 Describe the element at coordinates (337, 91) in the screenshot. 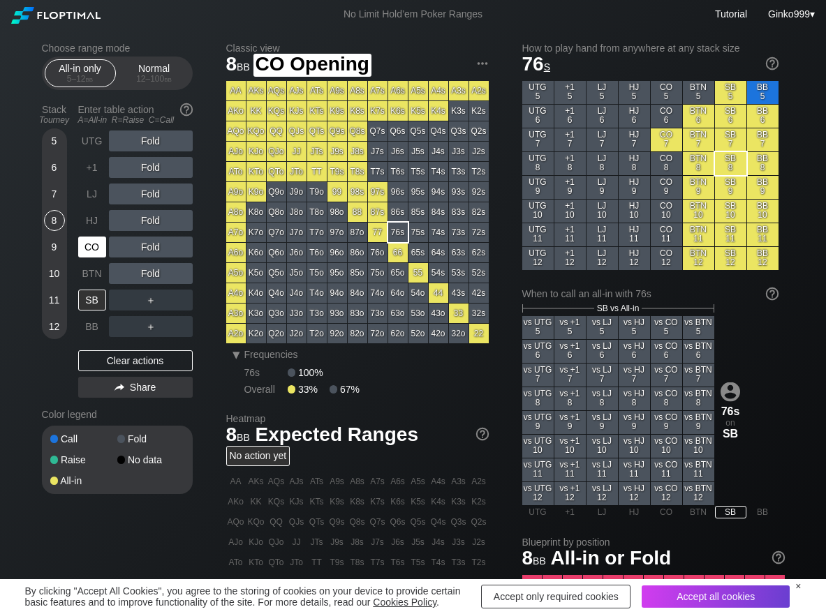

I see `div: A9s` at that location.